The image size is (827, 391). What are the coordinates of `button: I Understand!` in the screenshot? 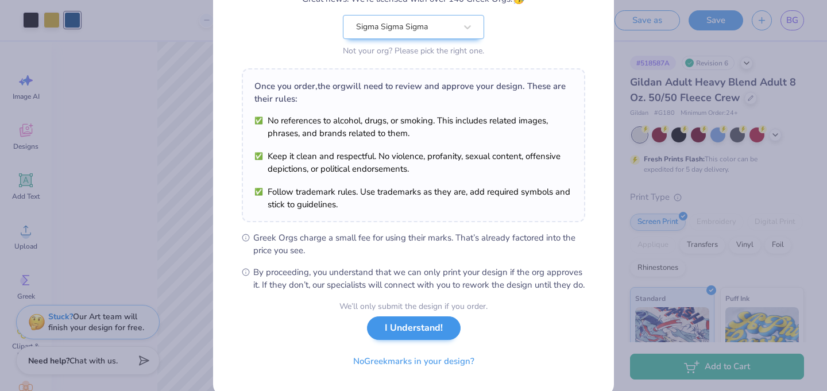 It's located at (413, 328).